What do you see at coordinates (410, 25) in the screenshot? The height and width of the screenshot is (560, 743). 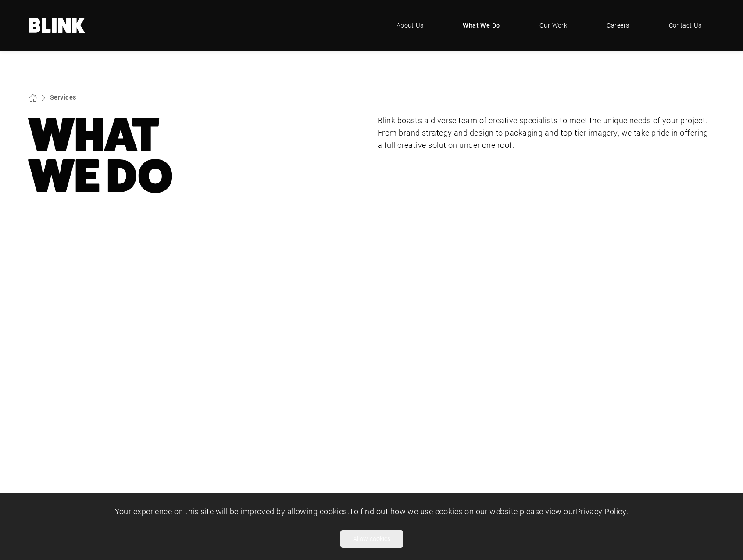 I see `span: About Us` at bounding box center [410, 25].